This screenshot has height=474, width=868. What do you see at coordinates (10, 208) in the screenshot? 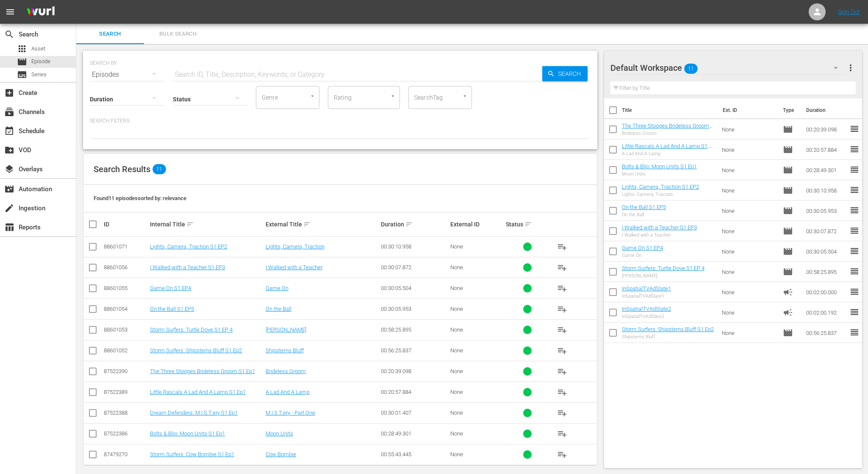
I see `span: Ingestion` at bounding box center [10, 208].